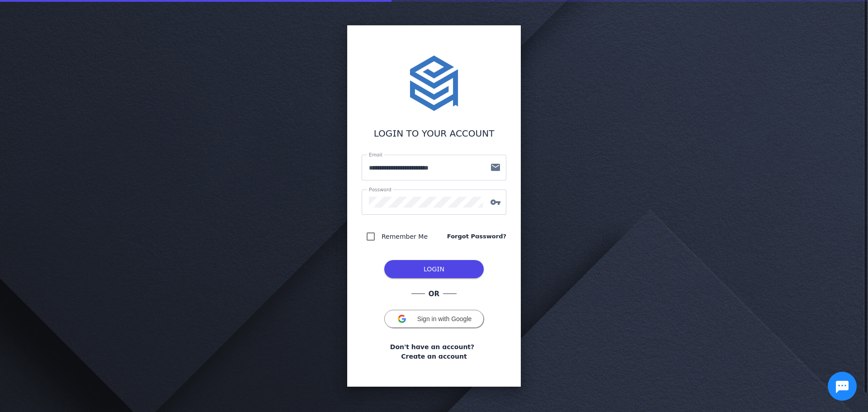 Image resolution: width=868 pixels, height=412 pixels. What do you see at coordinates (433, 347) in the screenshot?
I see `span: Don't have an account?` at bounding box center [433, 347].